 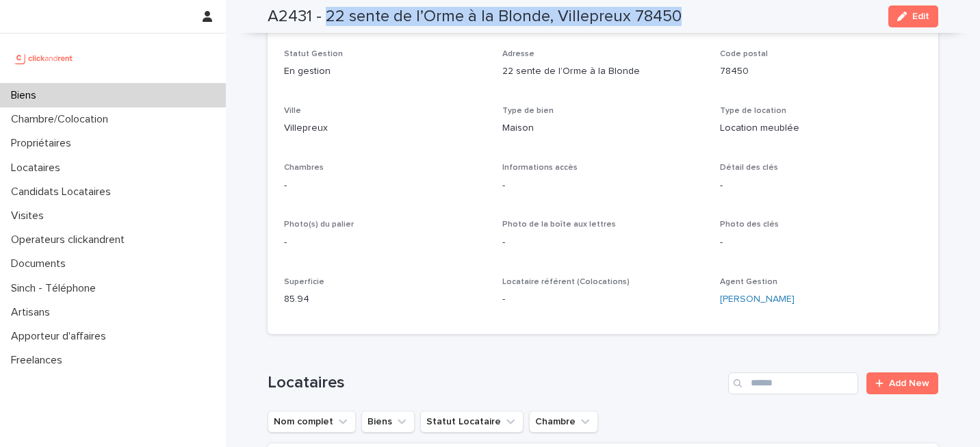 I want to click on span: Edit, so click(x=920, y=16).